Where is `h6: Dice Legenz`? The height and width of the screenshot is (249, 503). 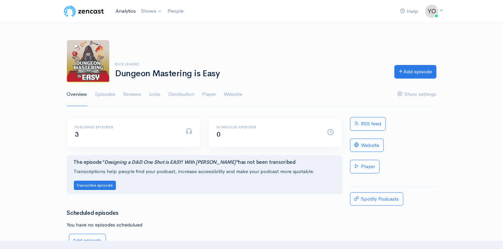
h6: Dice Legenz is located at coordinates (251, 64).